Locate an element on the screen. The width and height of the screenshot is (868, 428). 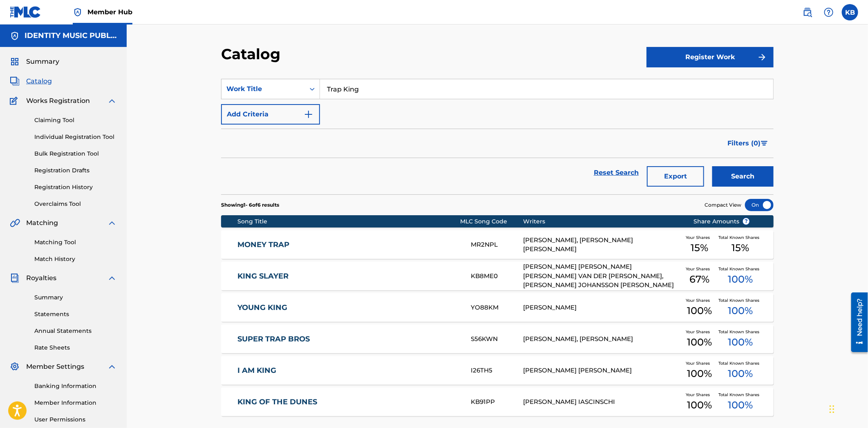
a: Individual Registration Tool is located at coordinates (76, 137).